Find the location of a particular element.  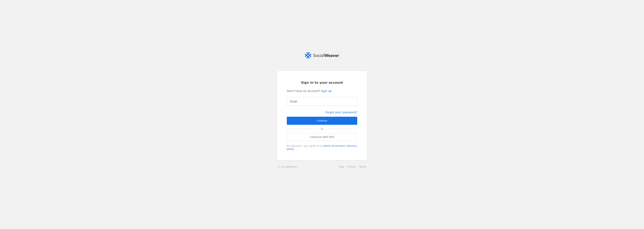

a: Sign up is located at coordinates (326, 91).